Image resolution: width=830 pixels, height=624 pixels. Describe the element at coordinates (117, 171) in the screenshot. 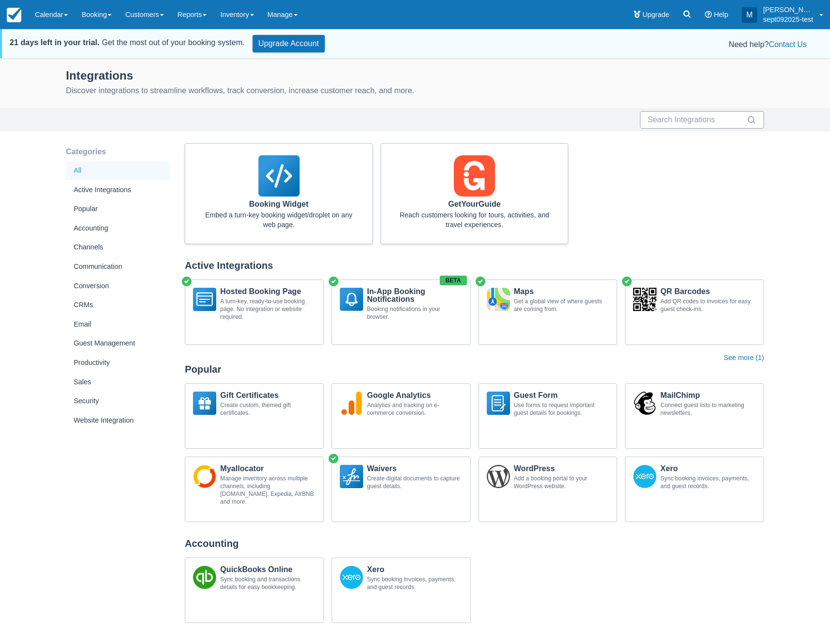

I see `div: All` at that location.